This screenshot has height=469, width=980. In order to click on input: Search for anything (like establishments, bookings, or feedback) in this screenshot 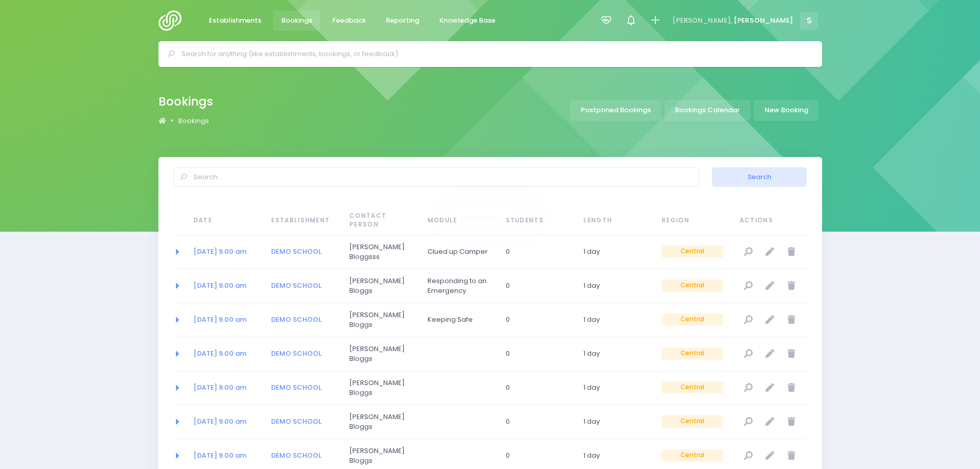, I will do `click(494, 54)`.